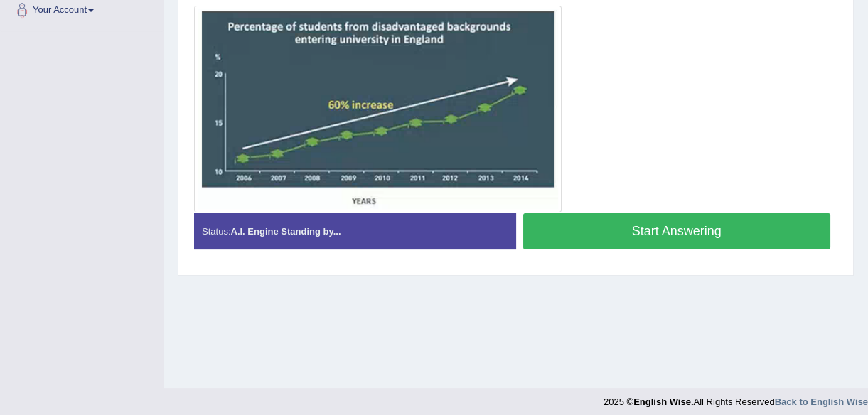 The width and height of the screenshot is (868, 415). What do you see at coordinates (285, 231) in the screenshot?
I see `strong: A.I. Engine Standing by...` at bounding box center [285, 231].